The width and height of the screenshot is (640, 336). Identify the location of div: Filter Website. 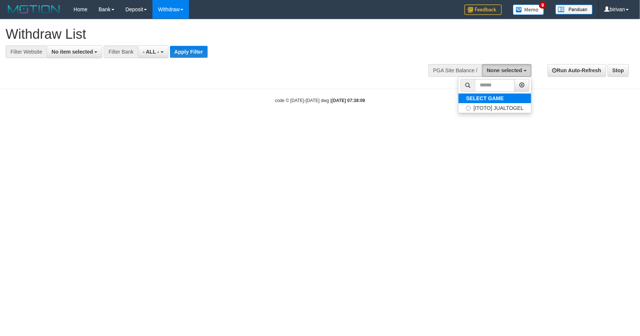
(26, 52).